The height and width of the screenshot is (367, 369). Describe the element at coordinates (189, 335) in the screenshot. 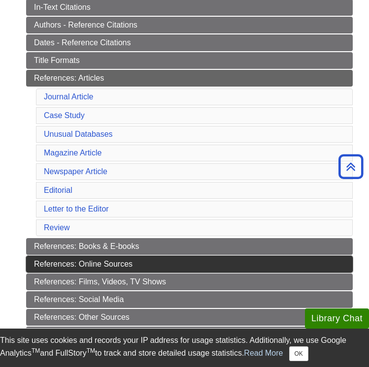

I see `a: References: Secondary/Indirect Sources` at that location.